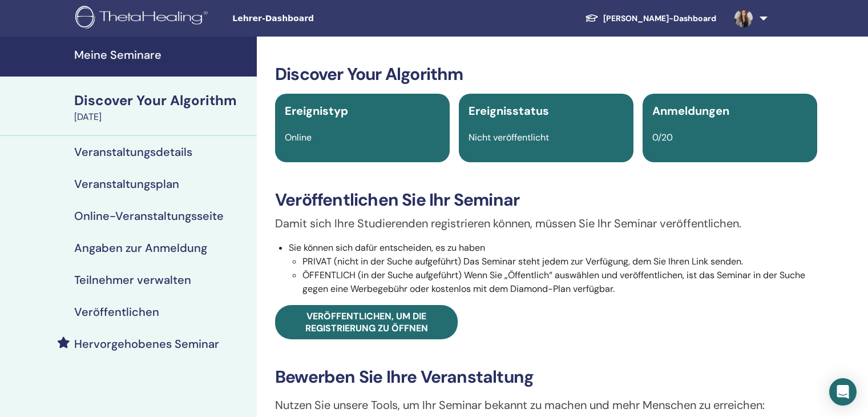  What do you see at coordinates (133, 152) in the screenshot?
I see `h4: Veranstaltungsdetails` at bounding box center [133, 152].